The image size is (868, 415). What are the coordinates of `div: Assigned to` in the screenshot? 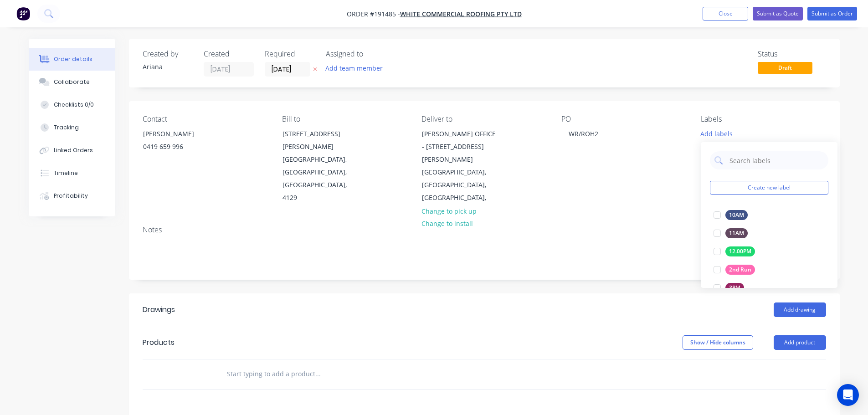 It's located at (371, 54).